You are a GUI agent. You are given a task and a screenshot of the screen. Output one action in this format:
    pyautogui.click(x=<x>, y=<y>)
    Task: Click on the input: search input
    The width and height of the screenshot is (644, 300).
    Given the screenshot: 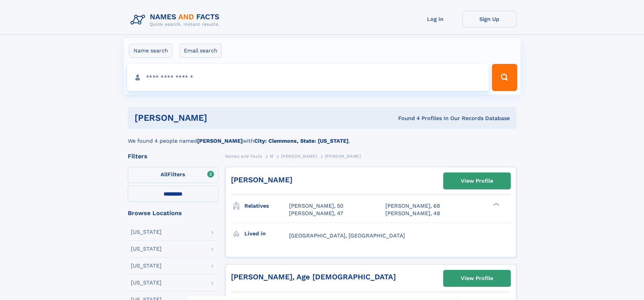 What is the action you would take?
    pyautogui.click(x=308, y=77)
    